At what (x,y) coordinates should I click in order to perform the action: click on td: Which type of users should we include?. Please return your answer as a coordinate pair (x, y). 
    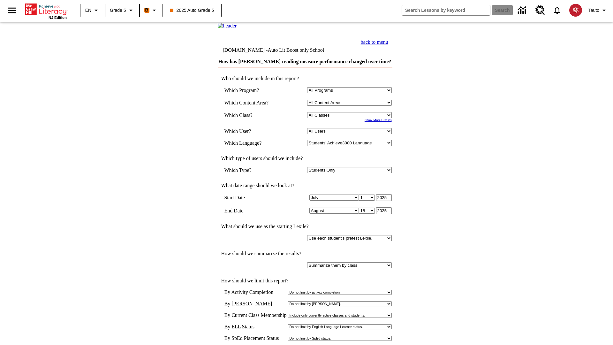
    Looking at the image, I should click on (305, 158).